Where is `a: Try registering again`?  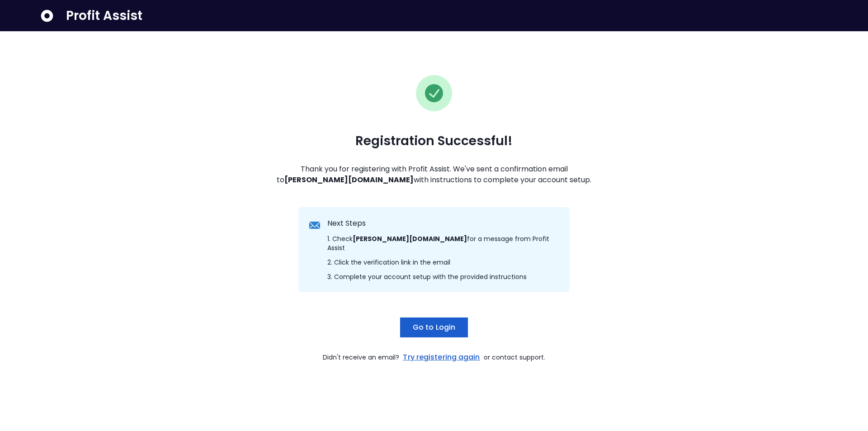
a: Try registering again is located at coordinates (441, 357).